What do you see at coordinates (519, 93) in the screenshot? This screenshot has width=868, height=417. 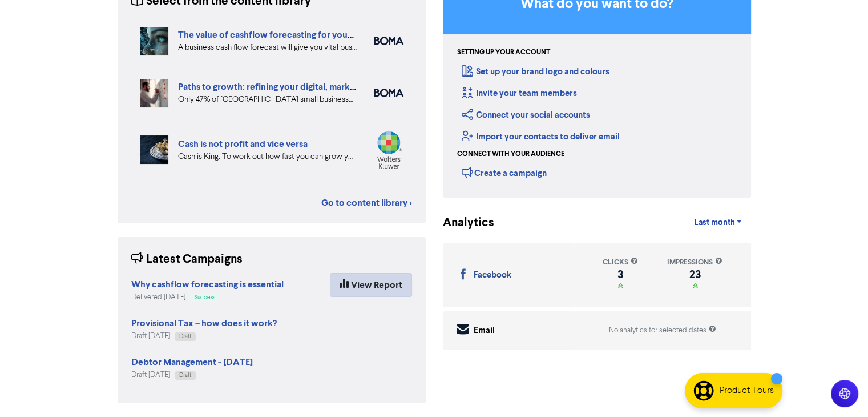 I see `a: Invite your team members` at bounding box center [519, 93].